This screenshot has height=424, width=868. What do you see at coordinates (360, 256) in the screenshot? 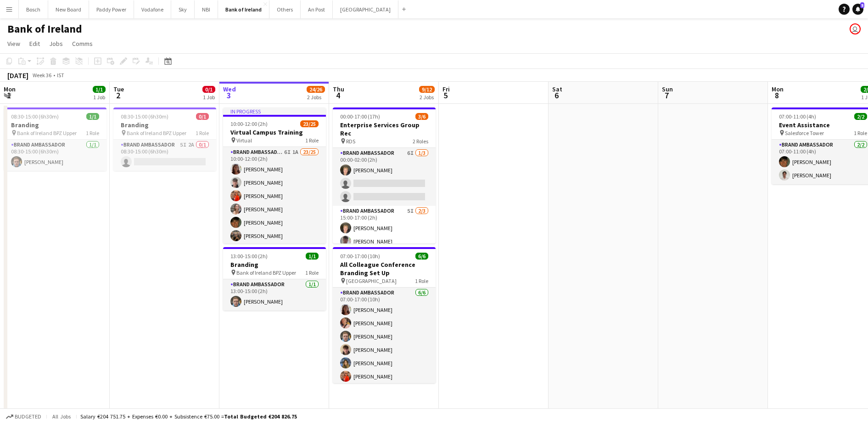
I see `span: 07:00-17:00 (10h)` at bounding box center [360, 256].